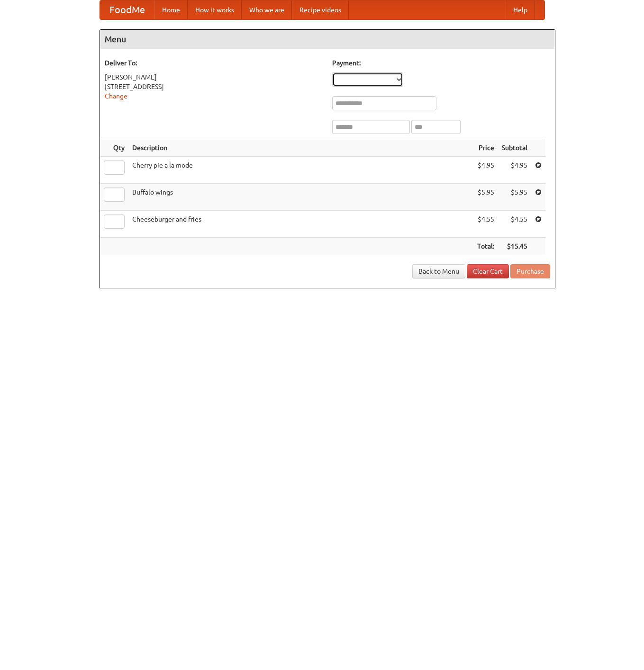 Image resolution: width=644 pixels, height=670 pixels. I want to click on td: Cherry pie a la mode, so click(301, 170).